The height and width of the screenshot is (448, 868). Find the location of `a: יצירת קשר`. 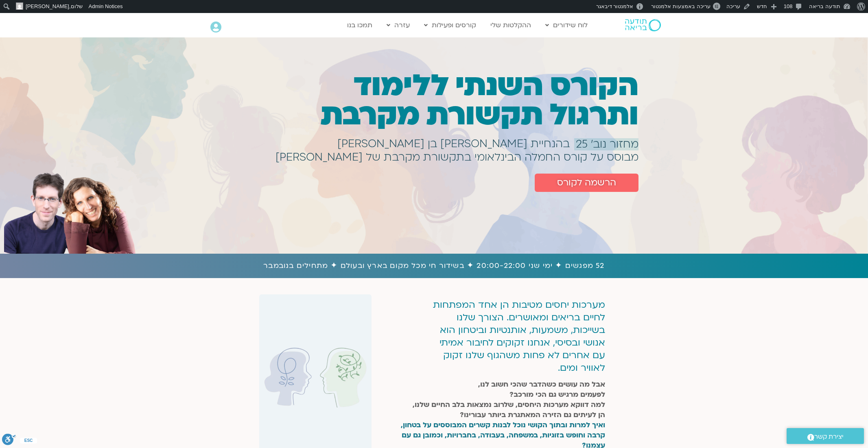

a: יצירת קשר is located at coordinates (826, 437).